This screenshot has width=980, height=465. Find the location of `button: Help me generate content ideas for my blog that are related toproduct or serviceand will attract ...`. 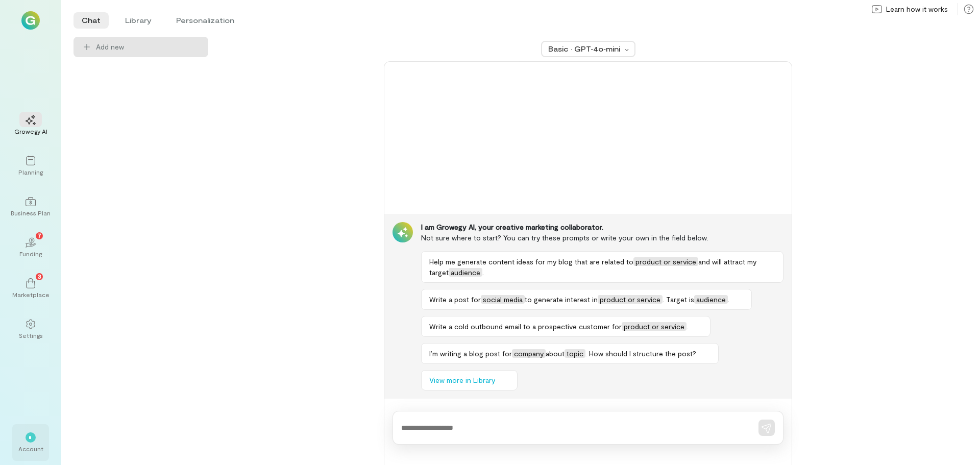

button: Help me generate content ideas for my blog that are related toproduct or serviceand will attract ... is located at coordinates (602, 267).